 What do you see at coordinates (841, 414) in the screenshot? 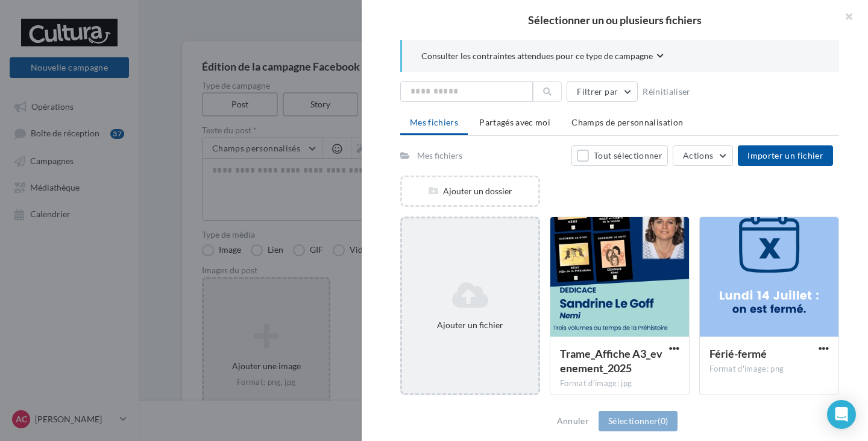
I see `div: Open Intercom Messenger` at bounding box center [841, 414].